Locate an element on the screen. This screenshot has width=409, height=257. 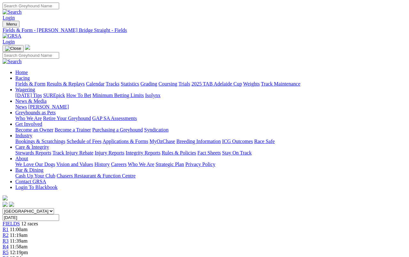
a: MyOzChase is located at coordinates (162, 141).